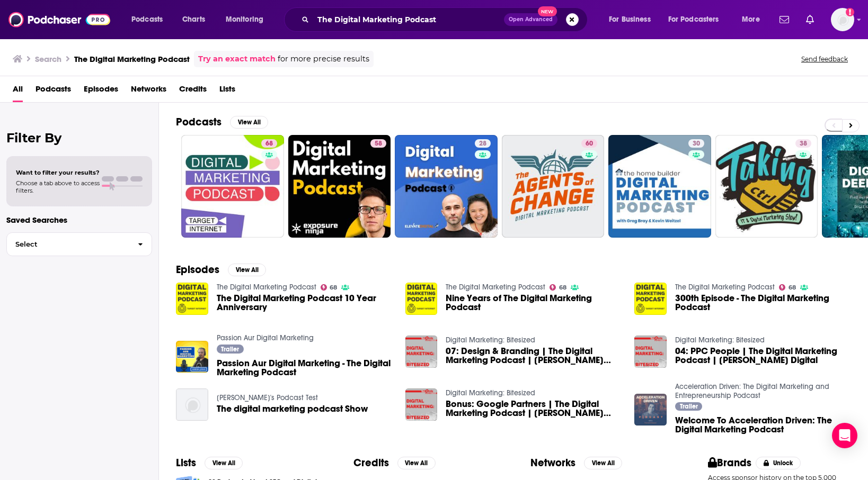 The width and height of the screenshot is (868, 480). I want to click on span: Monitoring, so click(244, 20).